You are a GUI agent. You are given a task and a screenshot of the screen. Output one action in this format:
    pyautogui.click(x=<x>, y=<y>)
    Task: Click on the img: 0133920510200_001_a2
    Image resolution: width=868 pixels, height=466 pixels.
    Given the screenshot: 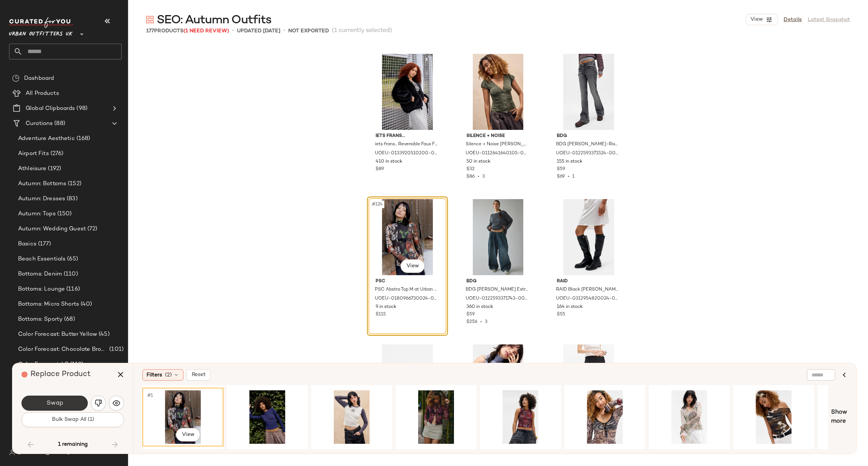 What is the action you would take?
    pyautogui.click(x=408, y=92)
    